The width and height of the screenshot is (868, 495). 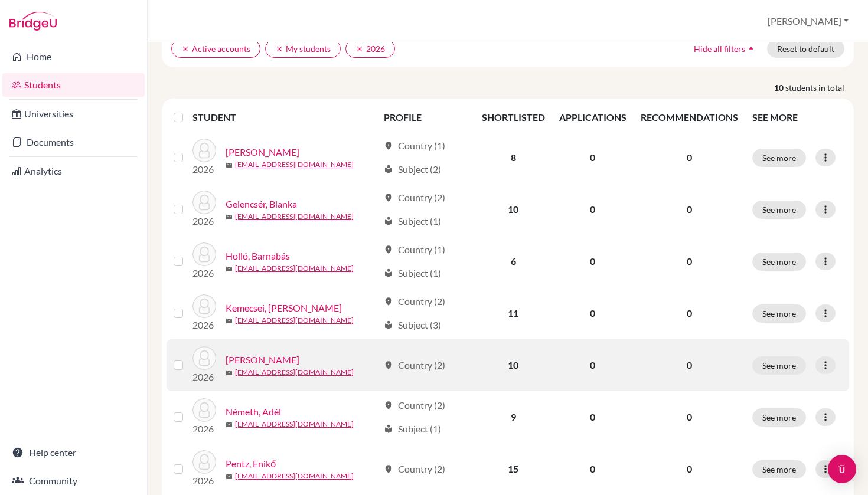 I want to click on th: STUDENT, so click(x=284, y=117).